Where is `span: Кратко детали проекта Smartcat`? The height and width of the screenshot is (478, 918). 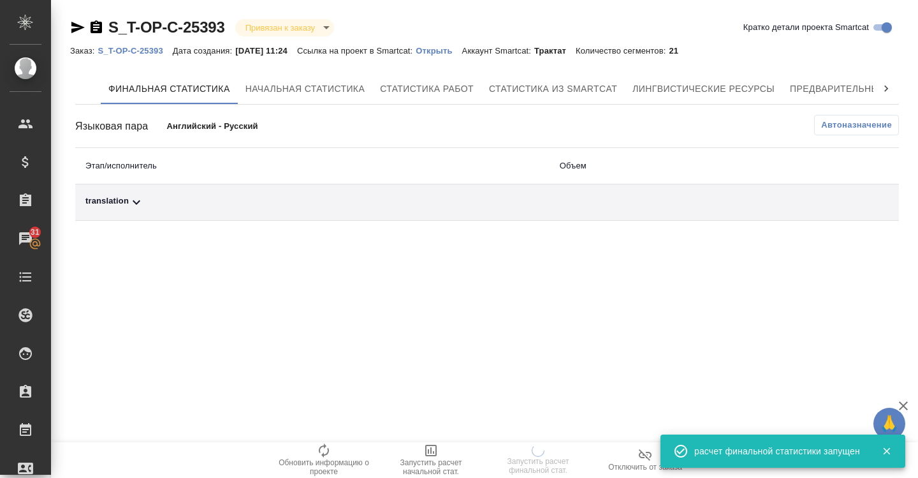
span: Кратко детали проекта Smartcat is located at coordinates (806, 27).